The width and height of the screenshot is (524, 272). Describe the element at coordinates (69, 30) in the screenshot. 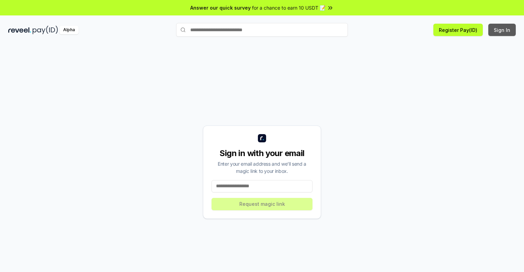

I see `div: Alpha` at that location.